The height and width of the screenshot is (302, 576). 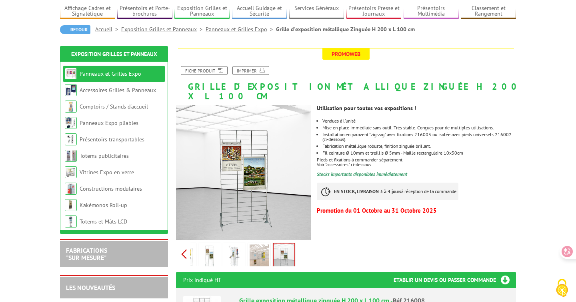 I want to click on a: Kakémonos Roll-up, so click(x=103, y=205).